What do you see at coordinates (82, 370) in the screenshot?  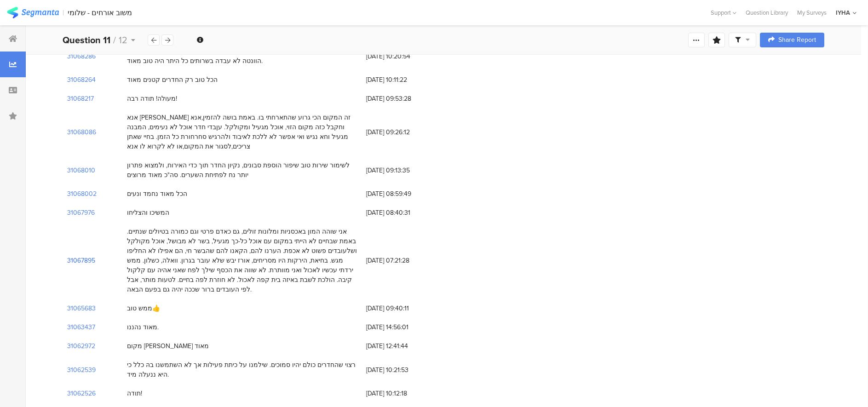 I see `section: 31062539` at bounding box center [82, 370].